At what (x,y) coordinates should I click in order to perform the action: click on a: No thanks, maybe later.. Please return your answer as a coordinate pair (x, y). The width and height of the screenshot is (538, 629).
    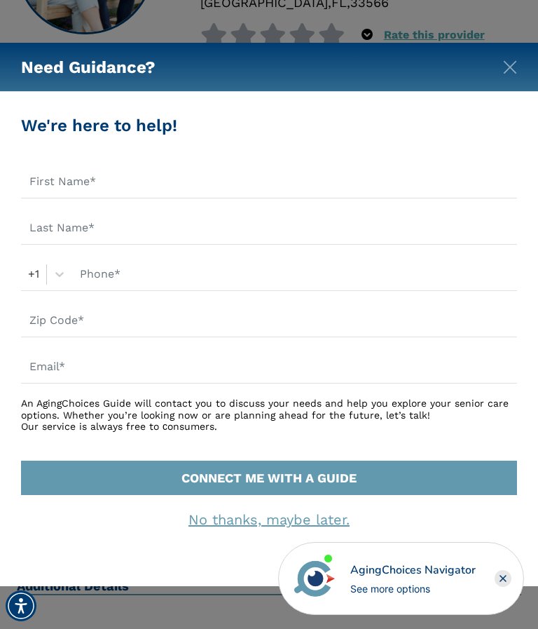
    Looking at the image, I should click on (269, 520).